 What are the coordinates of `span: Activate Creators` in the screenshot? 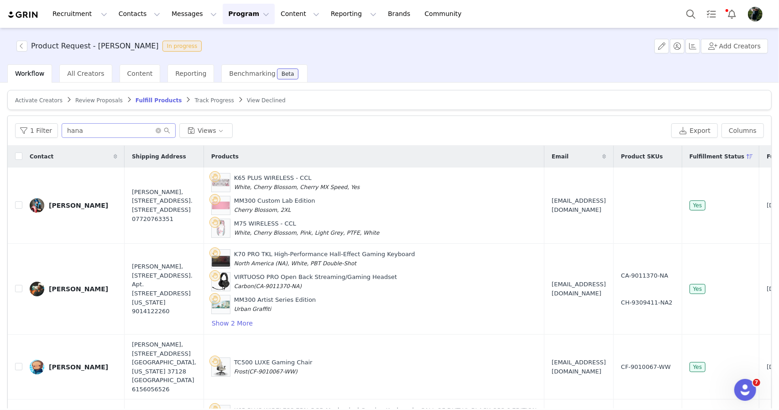 It's located at (39, 100).